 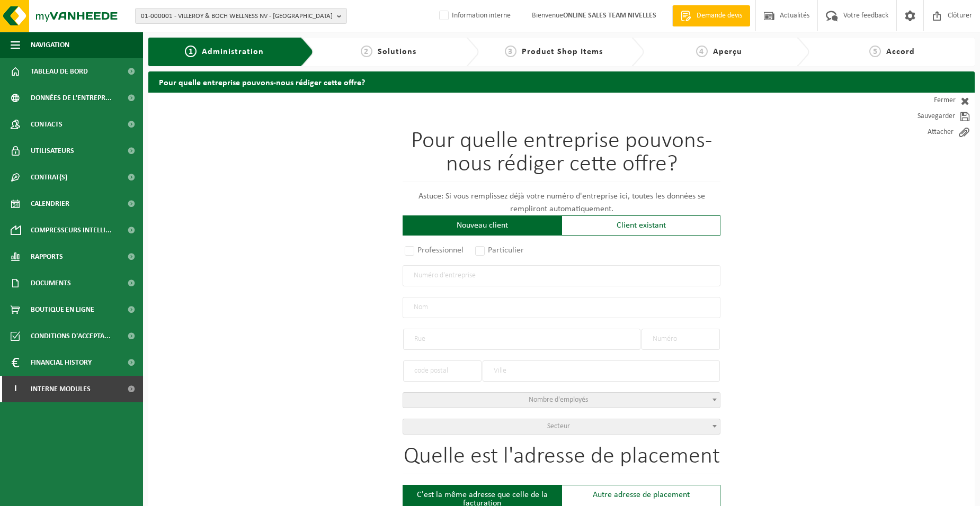 What do you see at coordinates (562, 203) in the screenshot?
I see `p: Astuce: Si vous remplissez déjà votre numéro d'entreprise ici, toutes les données se rempliront a...` at bounding box center [562, 203].